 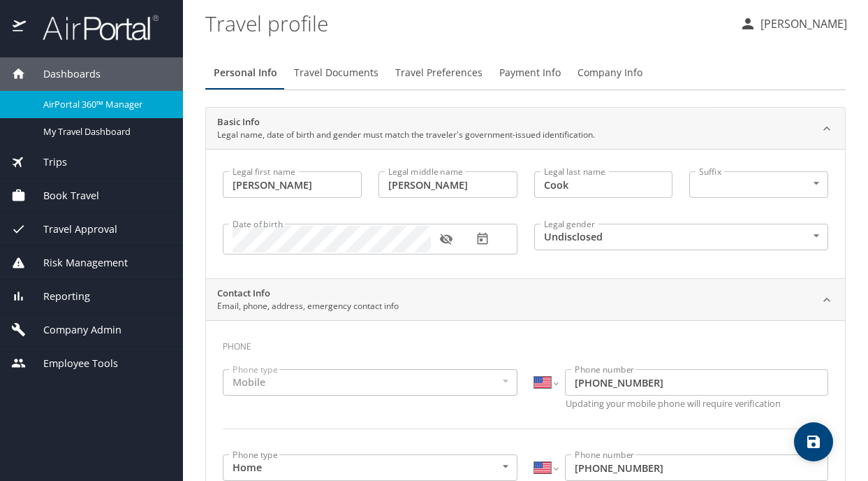 What do you see at coordinates (609, 73) in the screenshot?
I see `span: Company Info` at bounding box center [609, 73].